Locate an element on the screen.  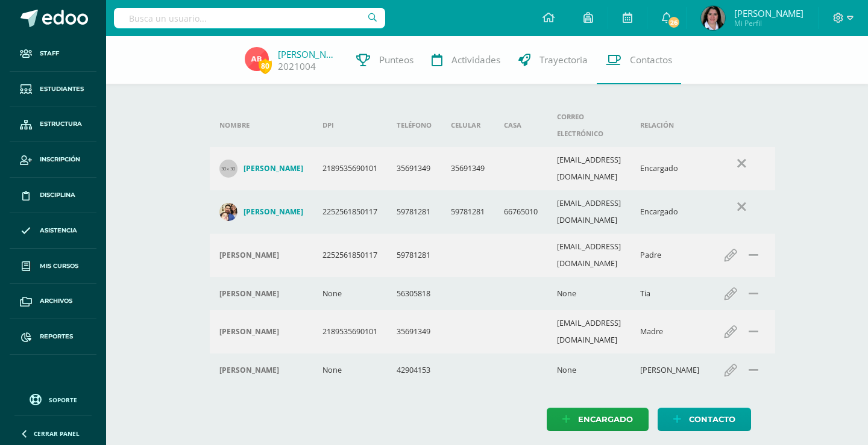
td: Madre is located at coordinates (670, 332).